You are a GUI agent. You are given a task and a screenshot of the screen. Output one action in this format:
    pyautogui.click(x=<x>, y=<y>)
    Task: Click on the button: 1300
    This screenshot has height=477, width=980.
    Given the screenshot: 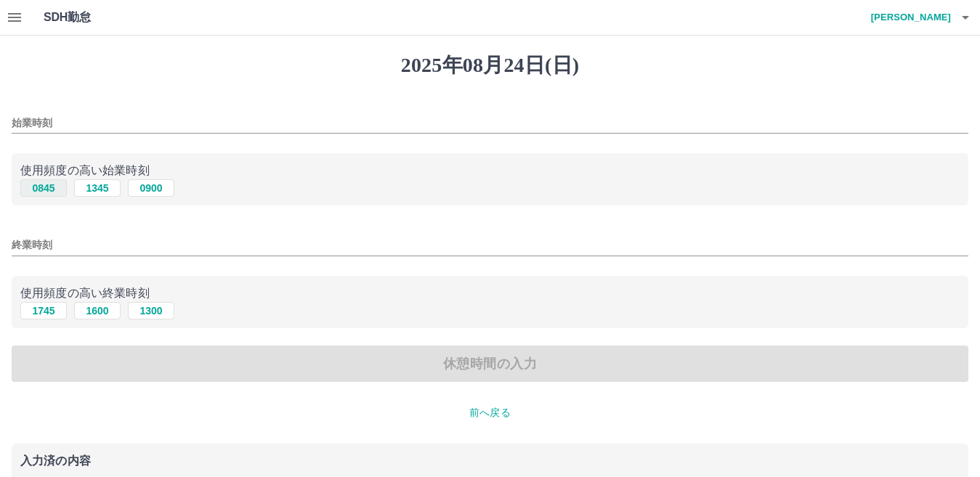 What is the action you would take?
    pyautogui.click(x=152, y=311)
    